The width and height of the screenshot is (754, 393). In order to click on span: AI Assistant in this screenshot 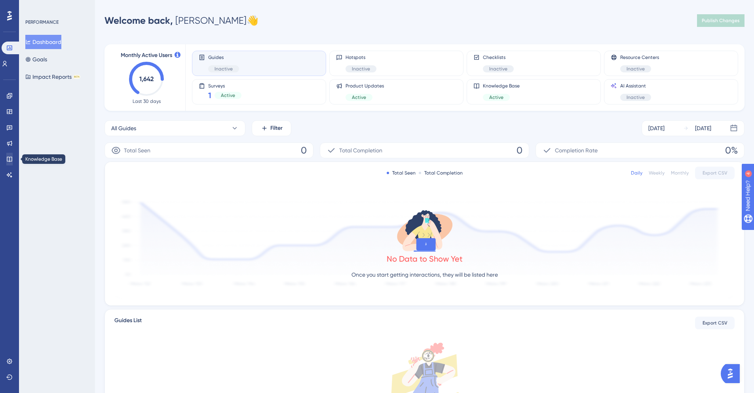, I will do `click(636, 86)`.